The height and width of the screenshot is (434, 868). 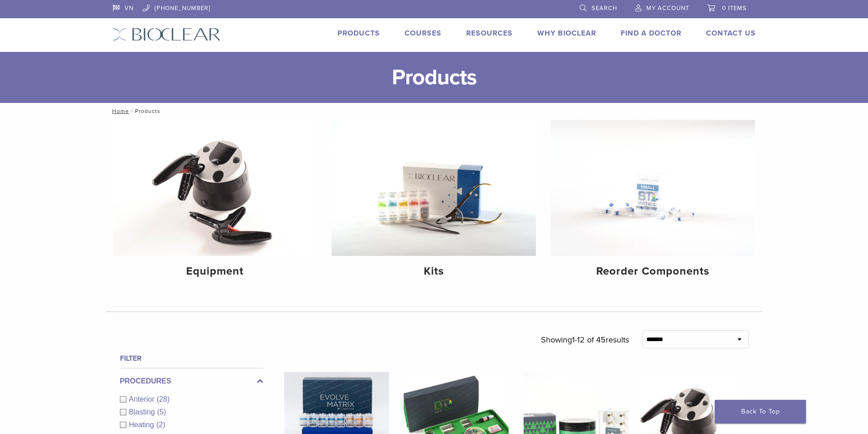 What do you see at coordinates (119, 111) in the screenshot?
I see `a: Home` at bounding box center [119, 111].